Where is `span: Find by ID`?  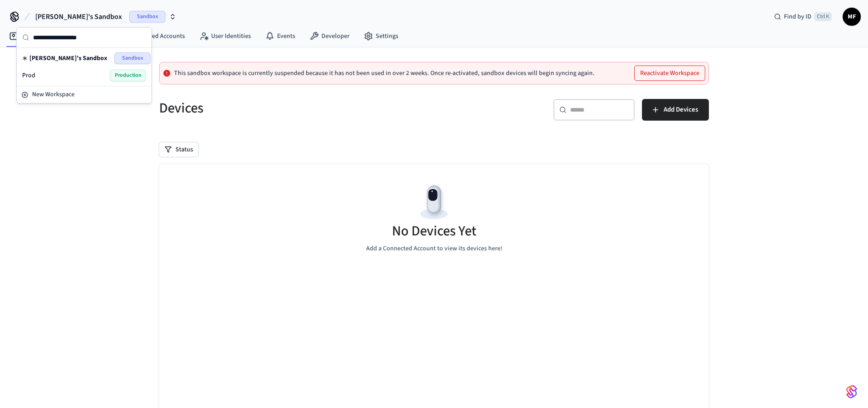
span: Find by ID is located at coordinates (797, 17).